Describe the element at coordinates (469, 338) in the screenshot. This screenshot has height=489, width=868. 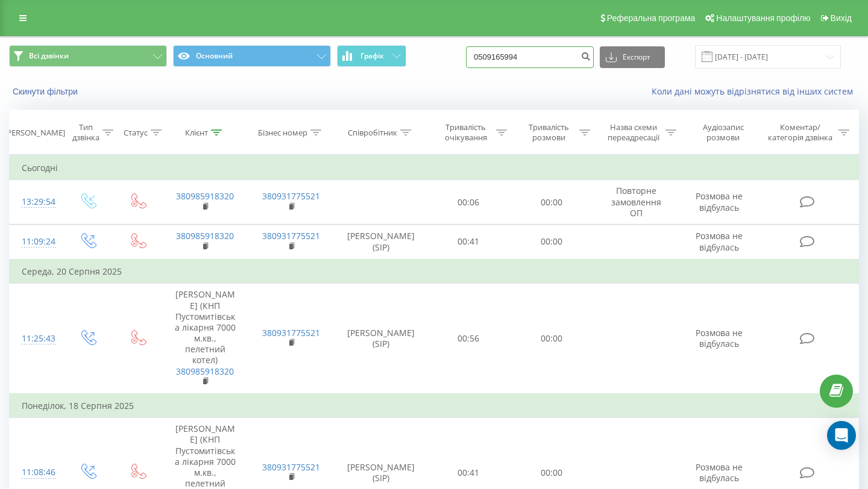
I see `td: 00:56` at that location.